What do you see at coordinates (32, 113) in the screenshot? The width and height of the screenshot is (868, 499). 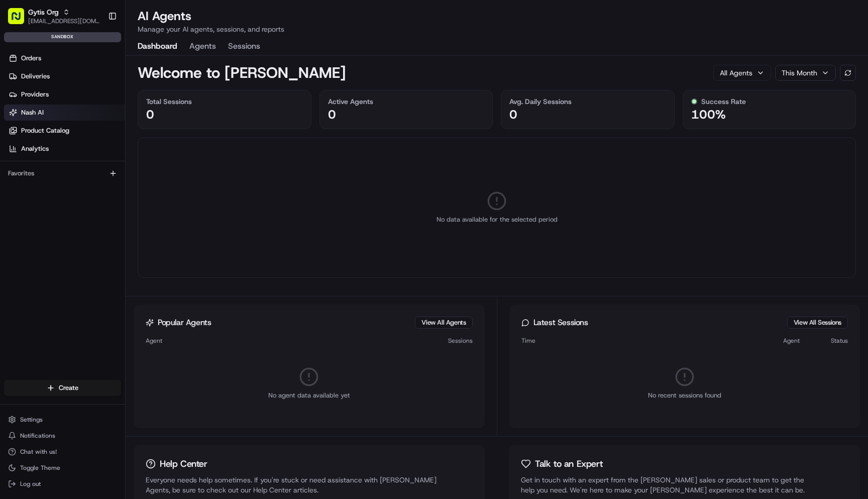 I see `span: Nash AI` at bounding box center [32, 113].